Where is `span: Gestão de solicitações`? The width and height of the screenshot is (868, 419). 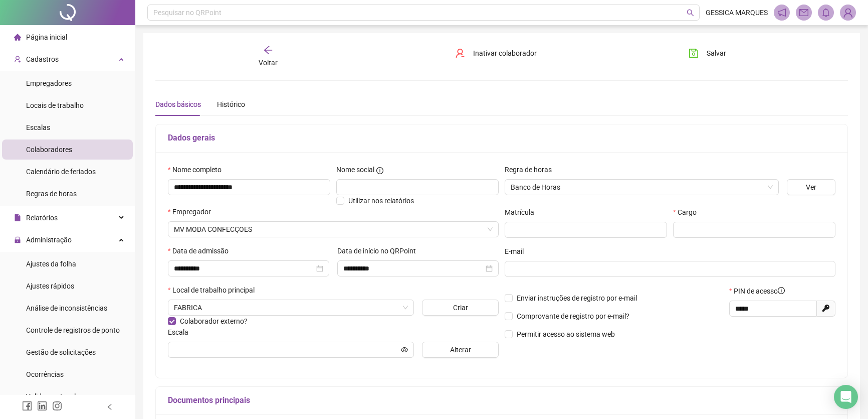 span: Gestão de solicitações is located at coordinates (61, 352).